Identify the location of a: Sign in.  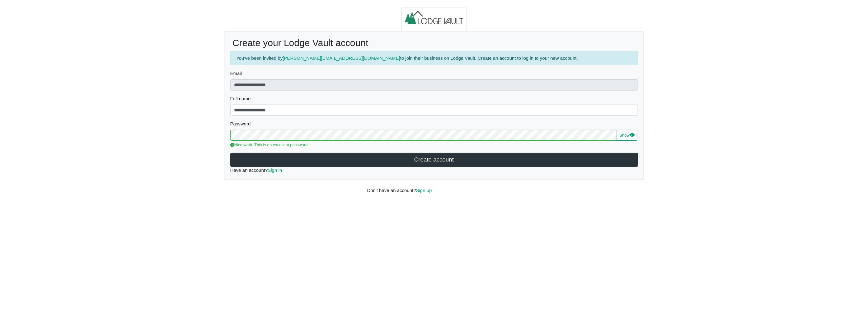
(275, 170).